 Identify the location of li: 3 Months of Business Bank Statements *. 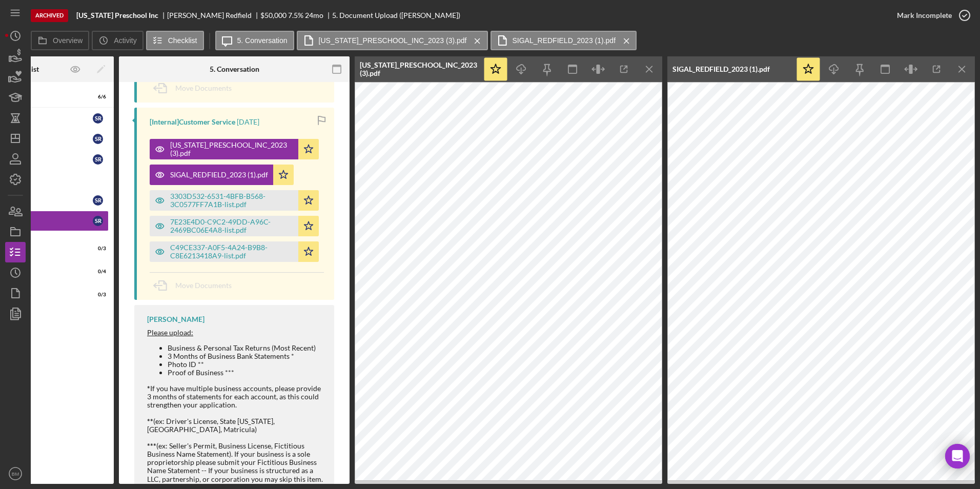
(246, 356).